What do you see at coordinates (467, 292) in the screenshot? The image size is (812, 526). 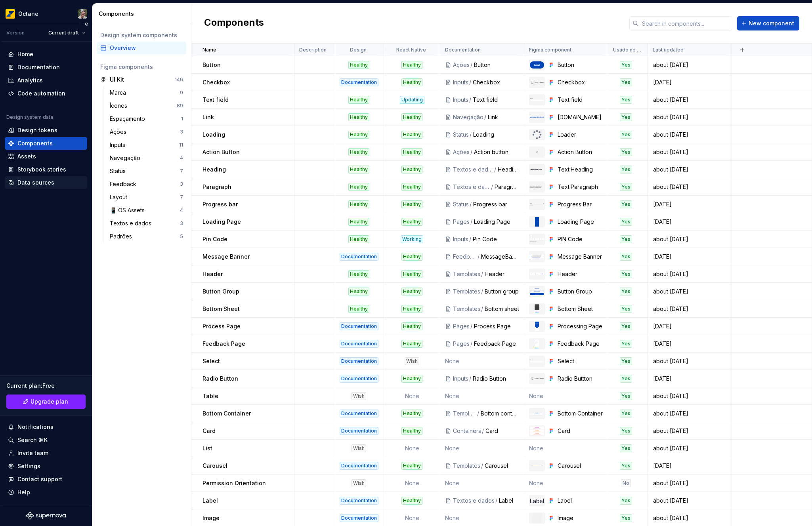 I see `div: Templates` at bounding box center [467, 292].